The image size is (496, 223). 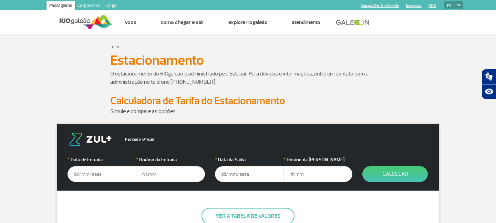 What do you see at coordinates (88, 6) in the screenshot?
I see `a: Corporativo` at bounding box center [88, 6].